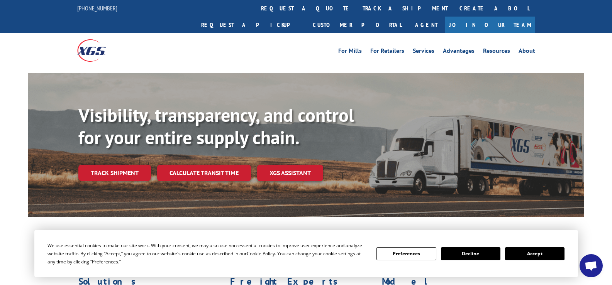 This screenshot has width=612, height=285. Describe the element at coordinates (290, 173) in the screenshot. I see `a: XGS ASSISTANT` at that location.